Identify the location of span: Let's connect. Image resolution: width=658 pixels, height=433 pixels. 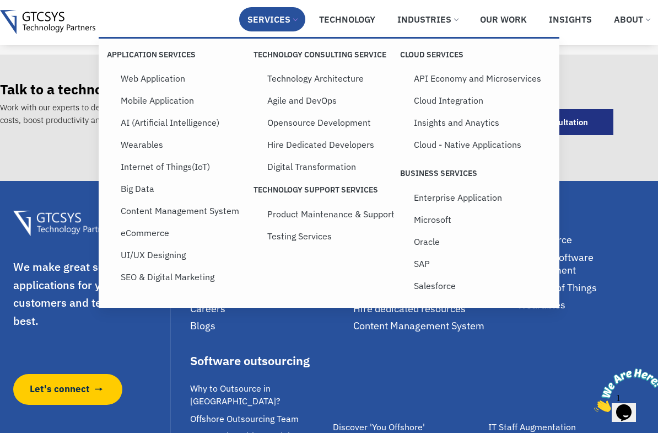
(60, 389).